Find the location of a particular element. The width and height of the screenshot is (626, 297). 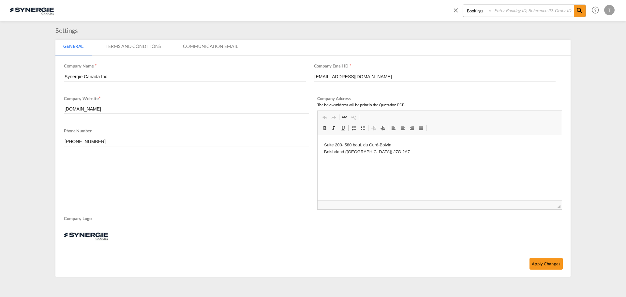

md-icon: icon-close is located at coordinates (456, 10).